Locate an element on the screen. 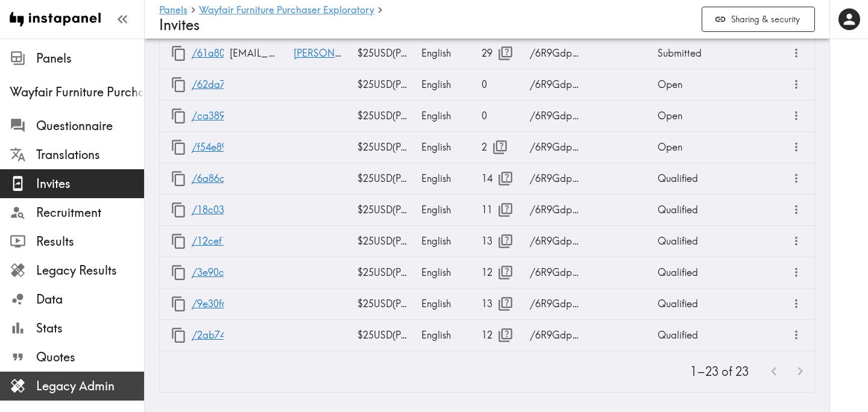 Image resolution: width=868 pixels, height=412 pixels. div: 11 is located at coordinates (500, 210).